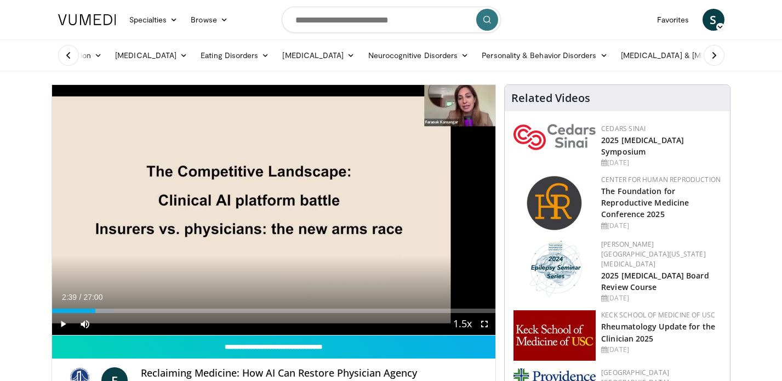 This screenshot has height=381, width=782. I want to click on span: S, so click(714, 20).